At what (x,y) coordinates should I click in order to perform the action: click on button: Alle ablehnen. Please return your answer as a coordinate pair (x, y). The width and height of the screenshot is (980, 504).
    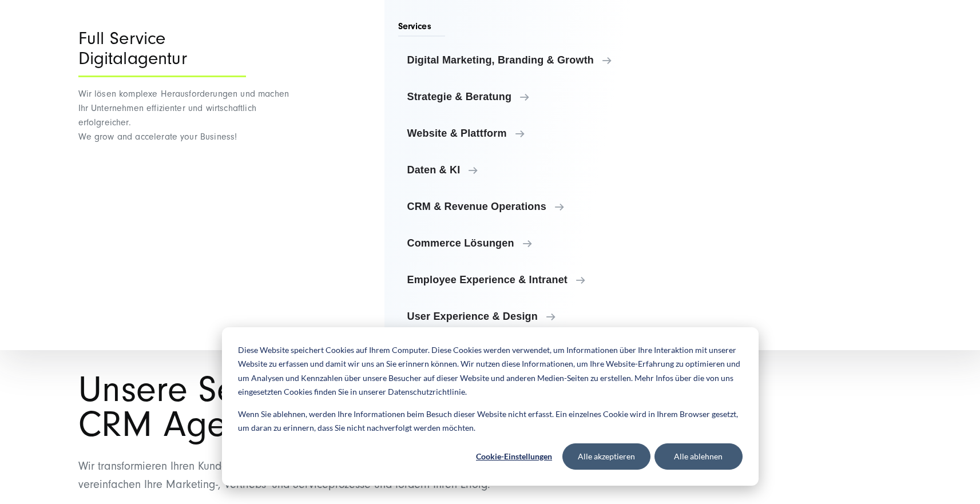
    Looking at the image, I should click on (698, 456).